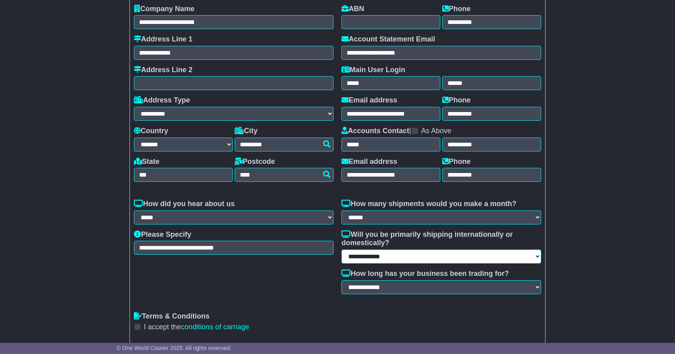 The image size is (675, 354). I want to click on label: Company Name, so click(164, 9).